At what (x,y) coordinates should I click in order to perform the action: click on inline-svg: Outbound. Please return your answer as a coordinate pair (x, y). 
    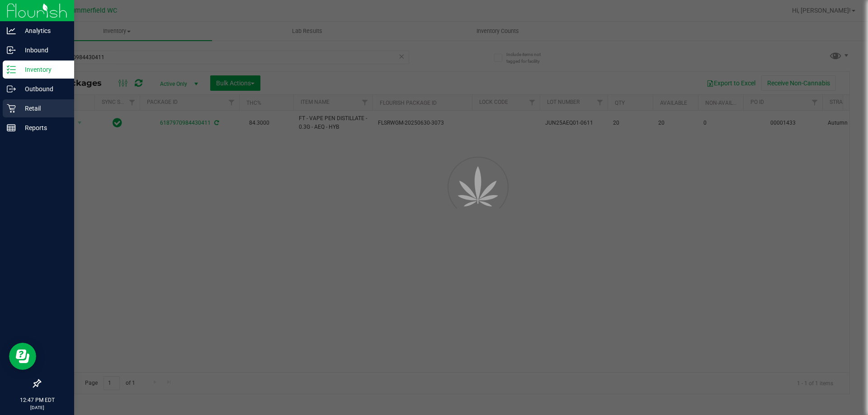
    Looking at the image, I should click on (12, 89).